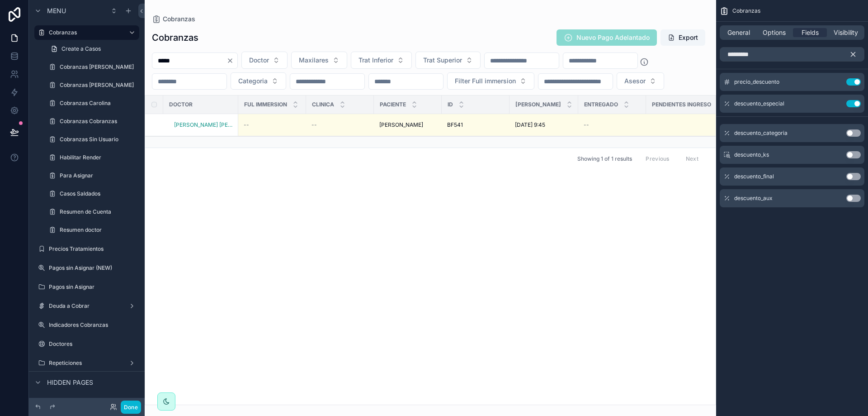  What do you see at coordinates (98, 157) in the screenshot?
I see `label: Habilitar Render` at bounding box center [98, 157].